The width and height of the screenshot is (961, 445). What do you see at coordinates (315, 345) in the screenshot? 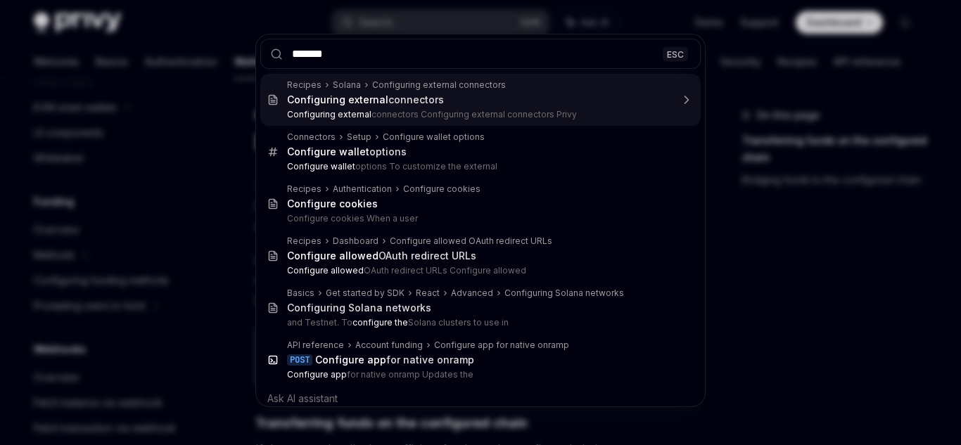
I see `div: API reference` at bounding box center [315, 345].